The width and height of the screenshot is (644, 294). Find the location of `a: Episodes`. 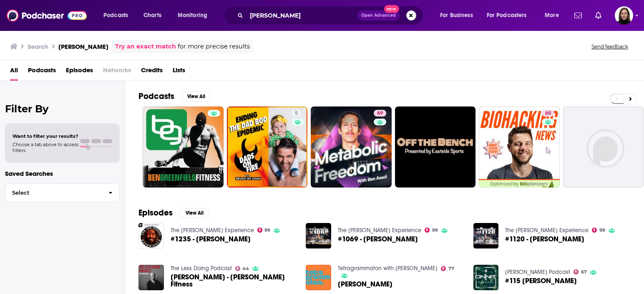

a: Episodes is located at coordinates (79, 72).